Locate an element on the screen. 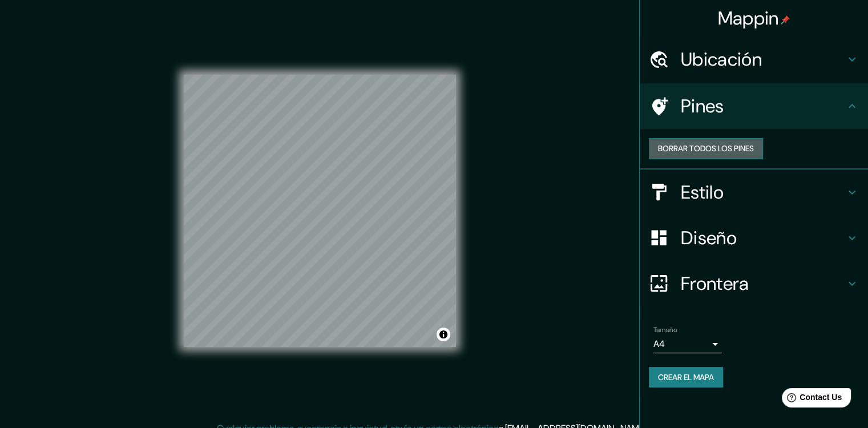  button: Alternar atribución is located at coordinates (444, 334).